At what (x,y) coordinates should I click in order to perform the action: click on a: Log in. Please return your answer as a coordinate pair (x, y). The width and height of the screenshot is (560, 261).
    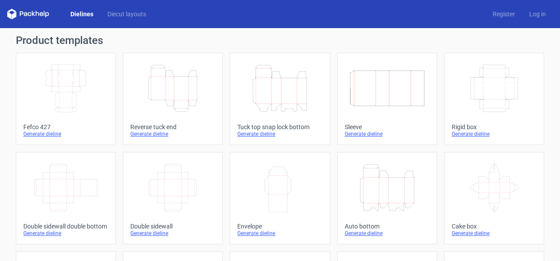
    Looking at the image, I should click on (537, 14).